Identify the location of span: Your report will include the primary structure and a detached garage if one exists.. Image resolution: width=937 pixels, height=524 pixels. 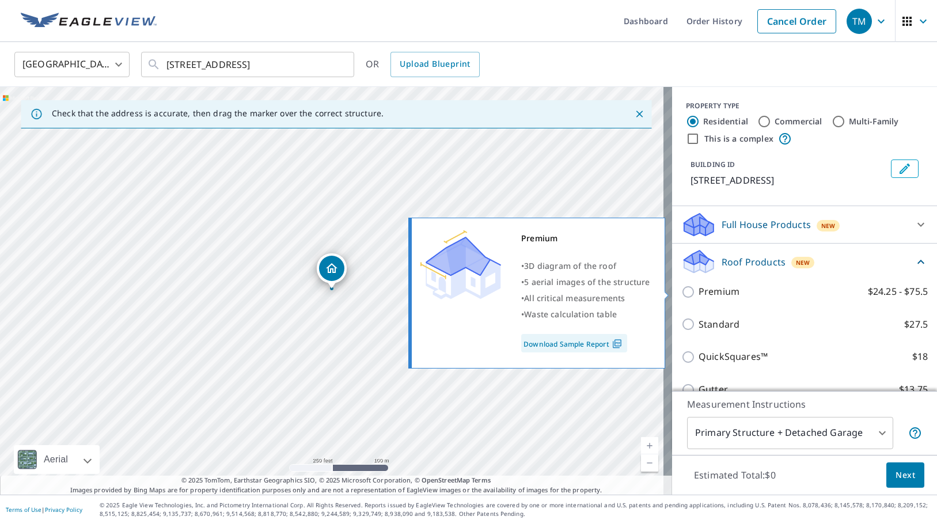
(915, 433).